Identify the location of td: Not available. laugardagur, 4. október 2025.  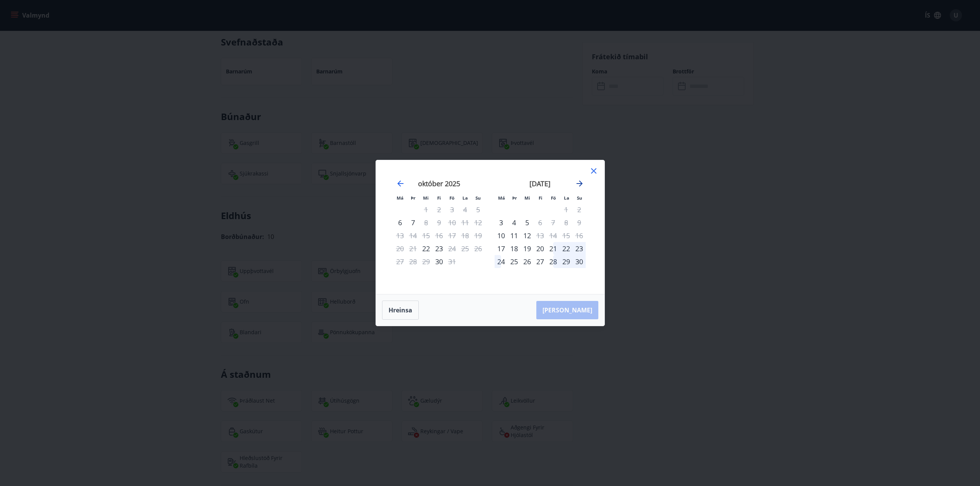
(465, 210).